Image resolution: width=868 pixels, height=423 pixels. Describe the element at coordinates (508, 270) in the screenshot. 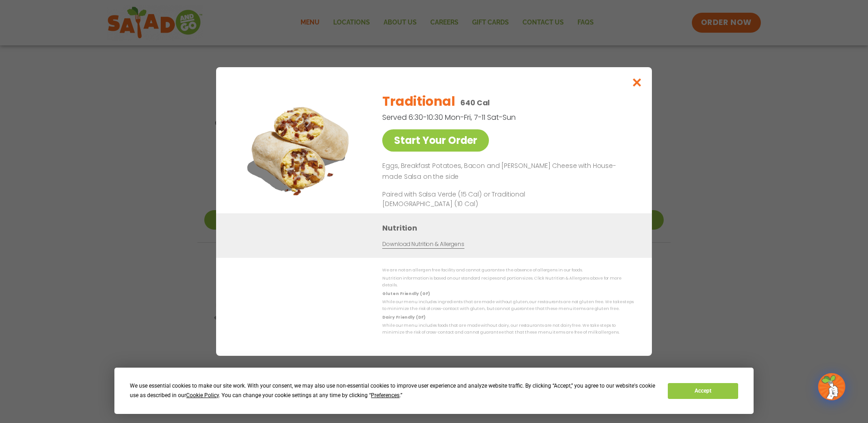

I see `p: We are not an allergen free facility and cannot guarantee the absence of allergens in our foods.` at that location.